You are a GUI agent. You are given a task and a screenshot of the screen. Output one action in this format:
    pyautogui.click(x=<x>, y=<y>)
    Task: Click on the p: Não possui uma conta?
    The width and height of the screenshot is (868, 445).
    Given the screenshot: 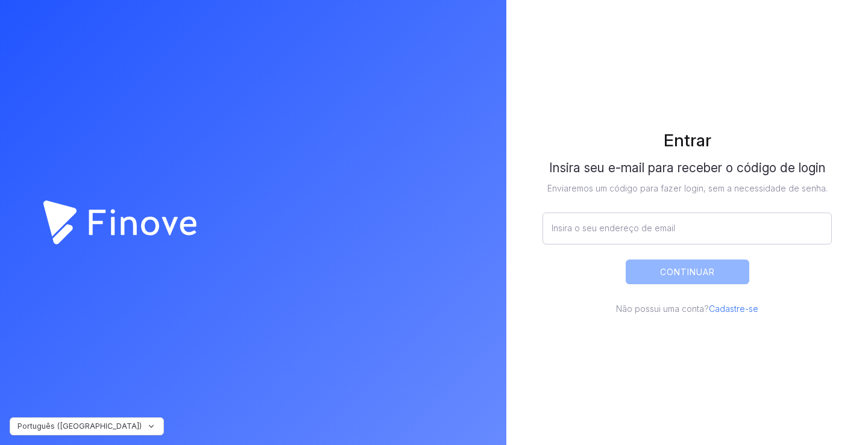 What is the action you would take?
    pyautogui.click(x=688, y=309)
    